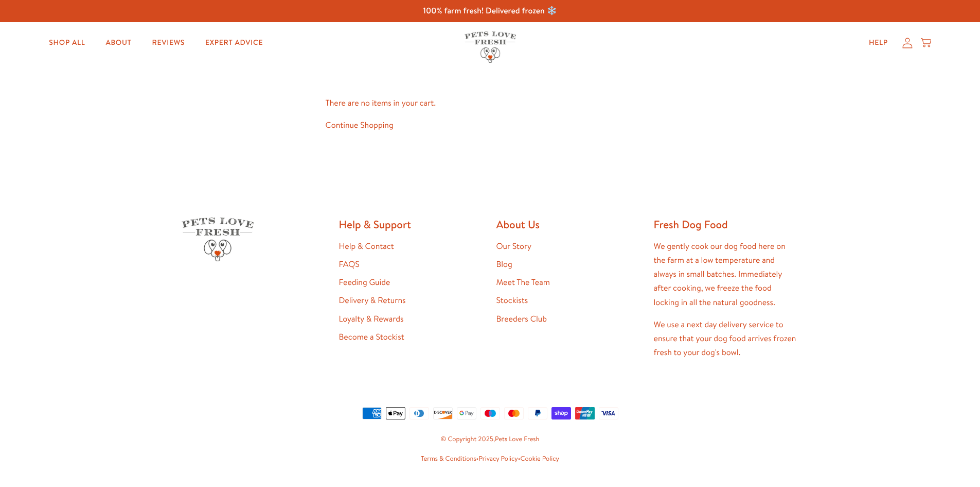  Describe the element at coordinates (235, 43) in the screenshot. I see `a: Expert Advice` at that location.